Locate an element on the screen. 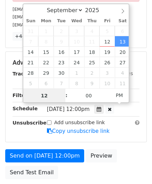 The width and height of the screenshot is (152, 184). span: Click to toggle is located at coordinates (119, 95).